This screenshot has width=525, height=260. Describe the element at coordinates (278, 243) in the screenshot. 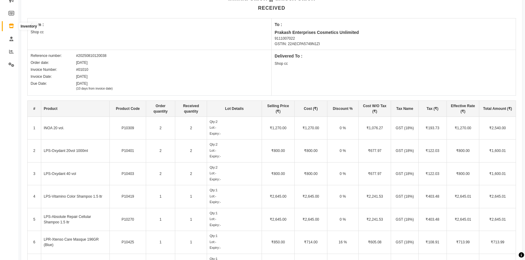

I see `td: ₹850.00` at that location.